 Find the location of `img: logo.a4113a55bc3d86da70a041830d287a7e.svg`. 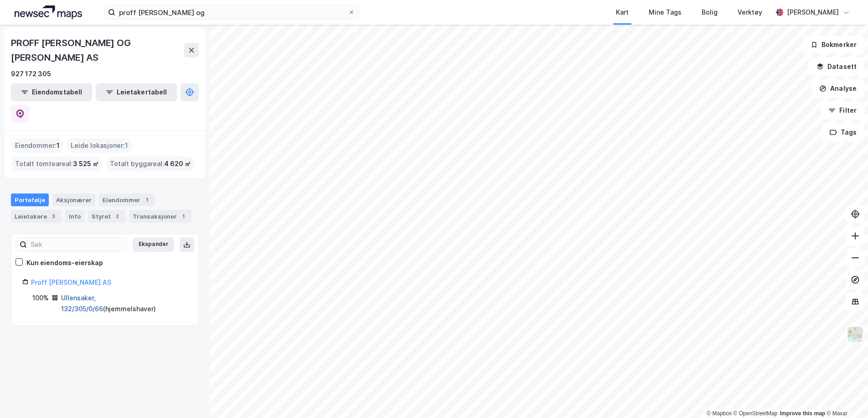

img: logo.a4113a55bc3d86da70a041830d287a7e.svg is located at coordinates (48, 12).